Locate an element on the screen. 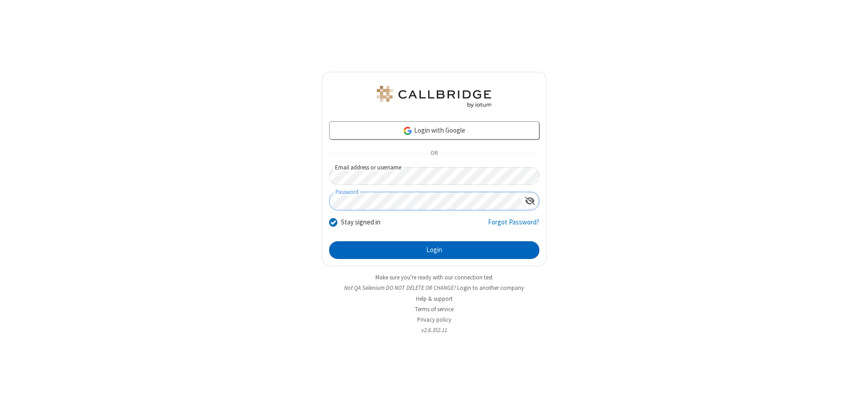  button: Login is located at coordinates (434, 250).